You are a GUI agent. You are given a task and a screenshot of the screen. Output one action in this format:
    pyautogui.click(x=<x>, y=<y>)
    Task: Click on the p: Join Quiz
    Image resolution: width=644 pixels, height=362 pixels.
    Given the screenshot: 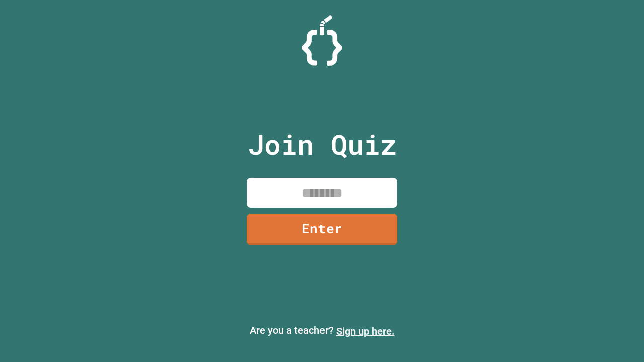 What is the action you would take?
    pyautogui.click(x=322, y=144)
    